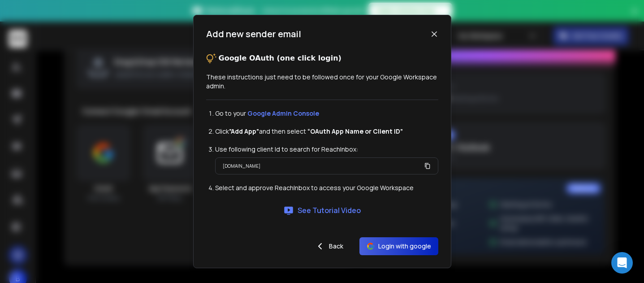  I want to click on p: Google OAuth (one click login), so click(280, 58).